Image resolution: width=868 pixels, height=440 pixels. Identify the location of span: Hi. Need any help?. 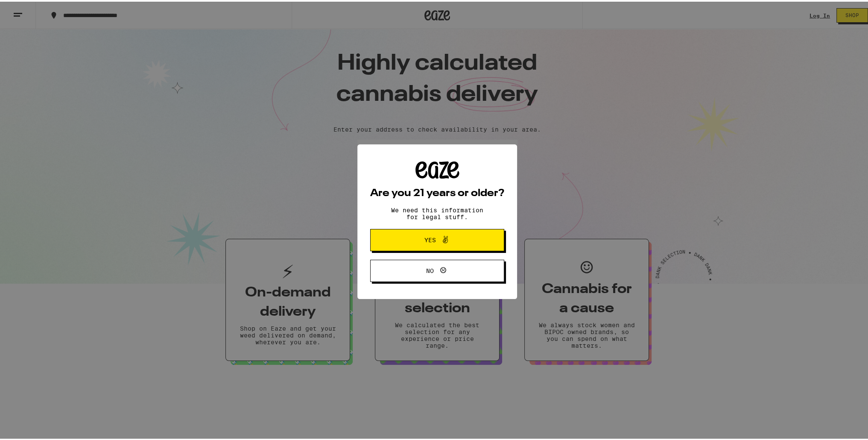
(34, 10).